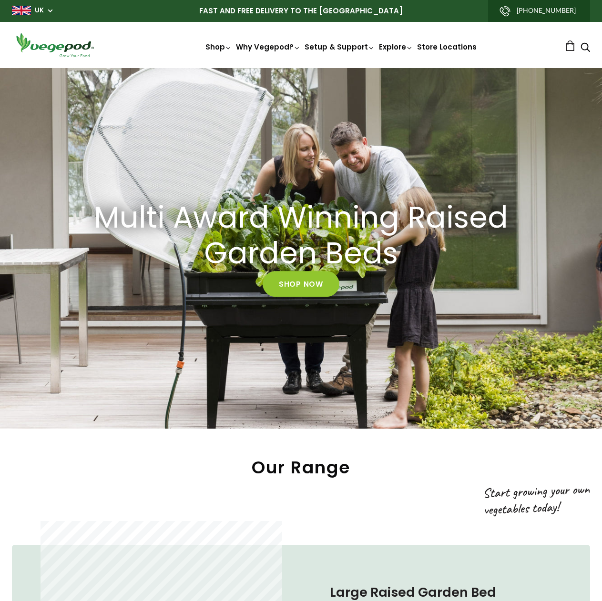 The image size is (602, 601). I want to click on a: Search, so click(585, 48).